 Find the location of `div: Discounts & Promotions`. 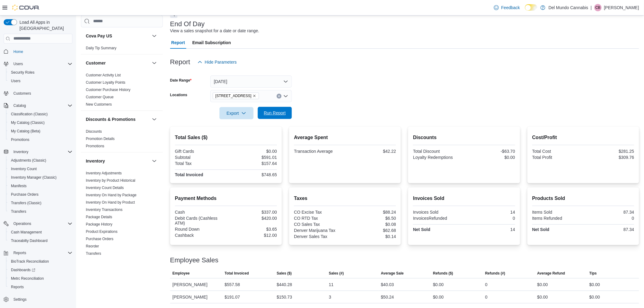

div: Discounts & Promotions is located at coordinates (122, 140).